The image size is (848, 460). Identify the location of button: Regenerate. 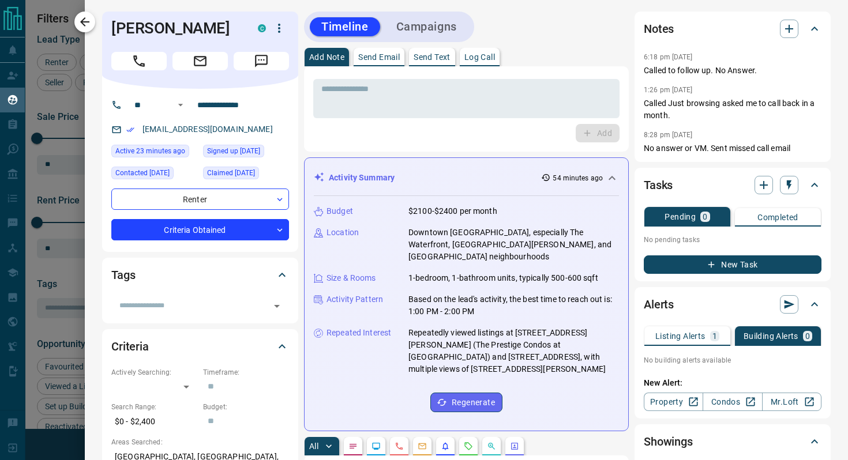
(466, 402).